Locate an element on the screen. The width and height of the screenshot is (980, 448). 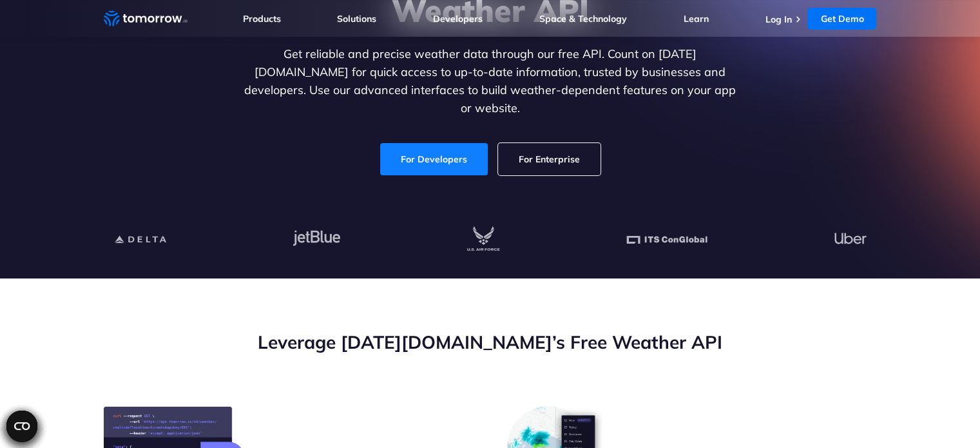
button: Open CMP widget is located at coordinates (22, 427).